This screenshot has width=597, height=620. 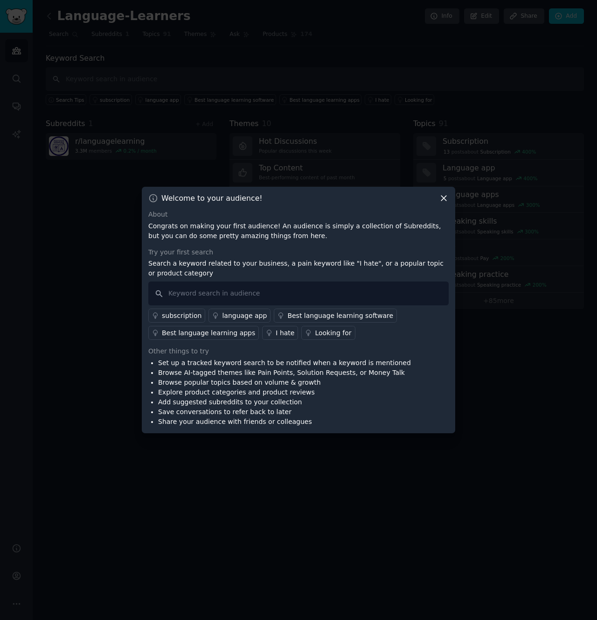 What do you see at coordinates (177, 315) in the screenshot?
I see `a: subscription` at bounding box center [177, 315].